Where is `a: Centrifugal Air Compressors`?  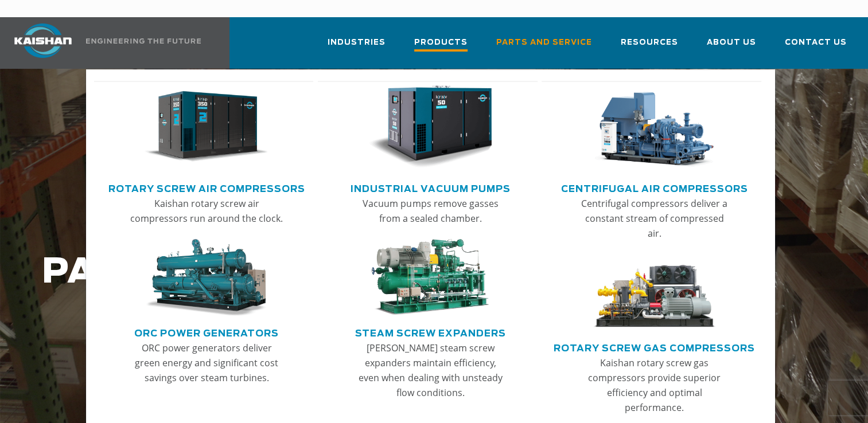 a: Centrifugal Air Compressors is located at coordinates (655, 188).